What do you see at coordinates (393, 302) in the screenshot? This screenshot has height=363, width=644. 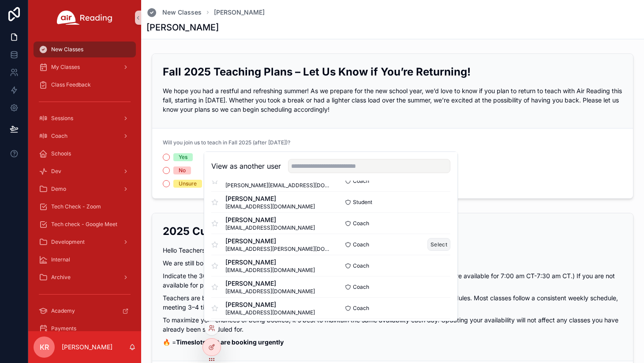 I see `p: Teachers are booked based on their longevity with Air, availability, and compatibility with schoo...` at bounding box center [393, 302].